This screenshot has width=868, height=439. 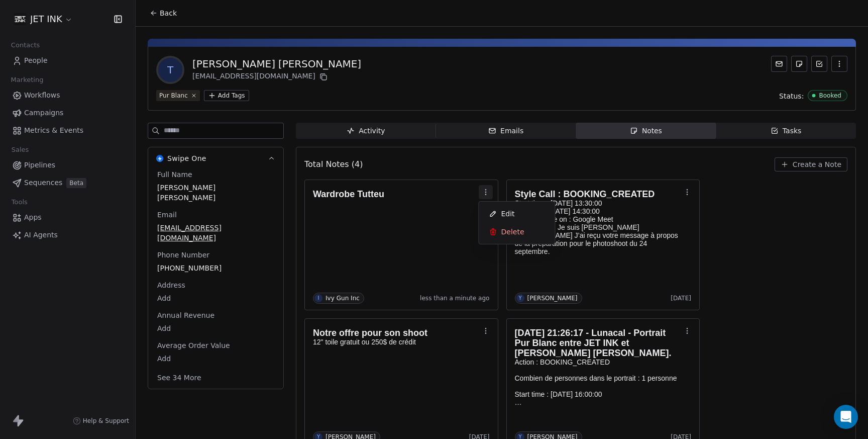 I want to click on span: Tools, so click(x=19, y=202).